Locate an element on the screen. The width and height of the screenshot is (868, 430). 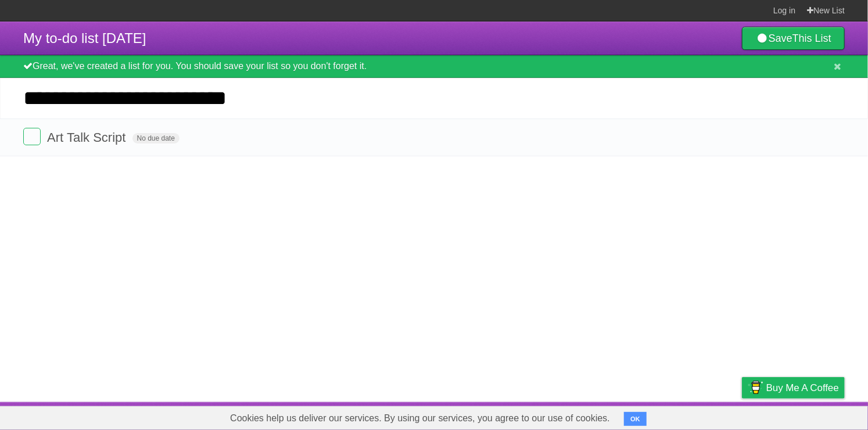
label: Done is located at coordinates (32, 136).